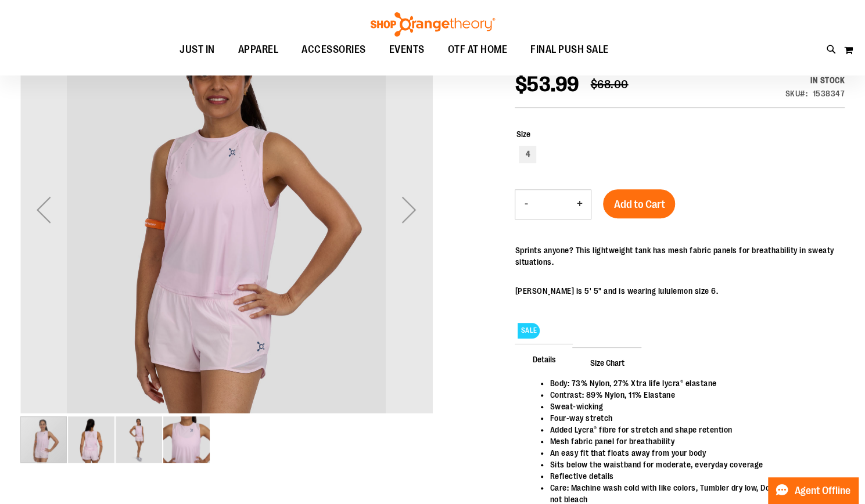 The width and height of the screenshot is (865, 504). Describe the element at coordinates (432, 24) in the screenshot. I see `img: Shop Orangetheory` at that location.